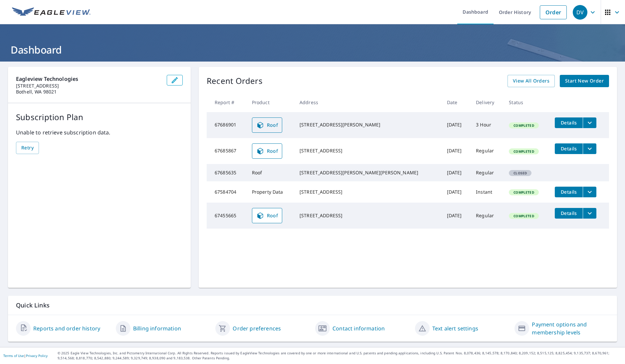 Image resolution: width=625 pixels, height=364 pixels. I want to click on td: Instant, so click(487, 192).